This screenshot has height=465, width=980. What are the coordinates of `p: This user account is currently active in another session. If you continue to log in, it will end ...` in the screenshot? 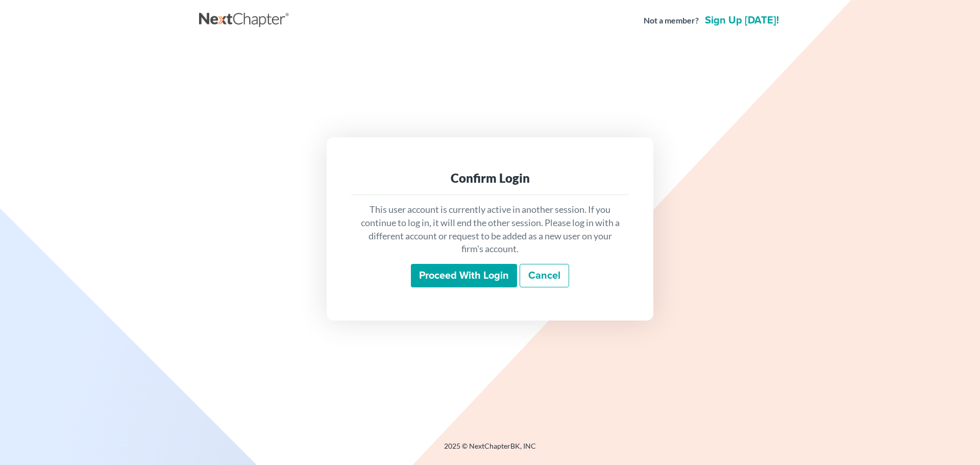 It's located at (490, 229).